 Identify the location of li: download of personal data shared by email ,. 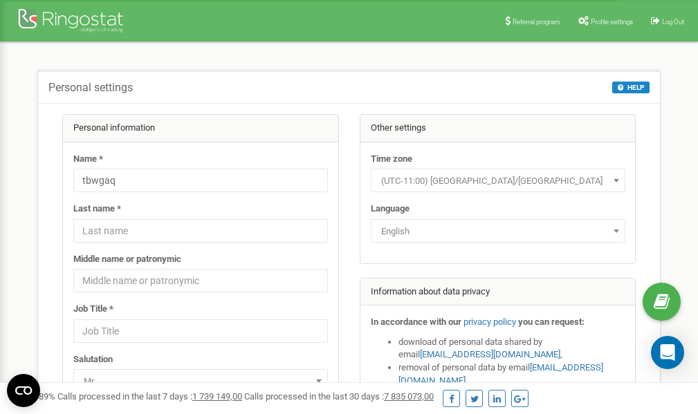
(512, 348).